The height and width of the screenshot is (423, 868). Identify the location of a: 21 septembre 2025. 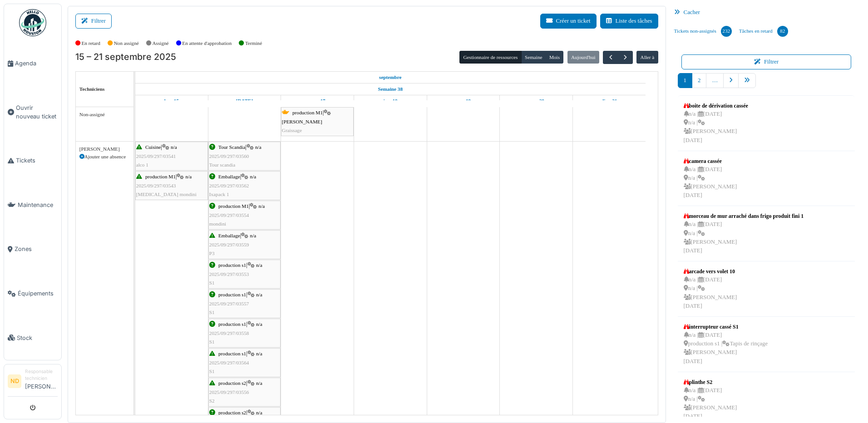
(609, 101).